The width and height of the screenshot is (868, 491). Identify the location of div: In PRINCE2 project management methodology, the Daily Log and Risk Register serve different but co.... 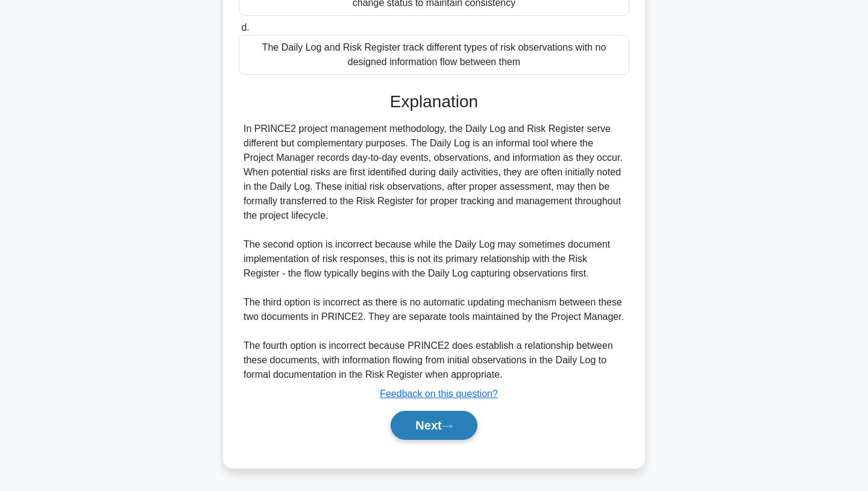
(434, 252).